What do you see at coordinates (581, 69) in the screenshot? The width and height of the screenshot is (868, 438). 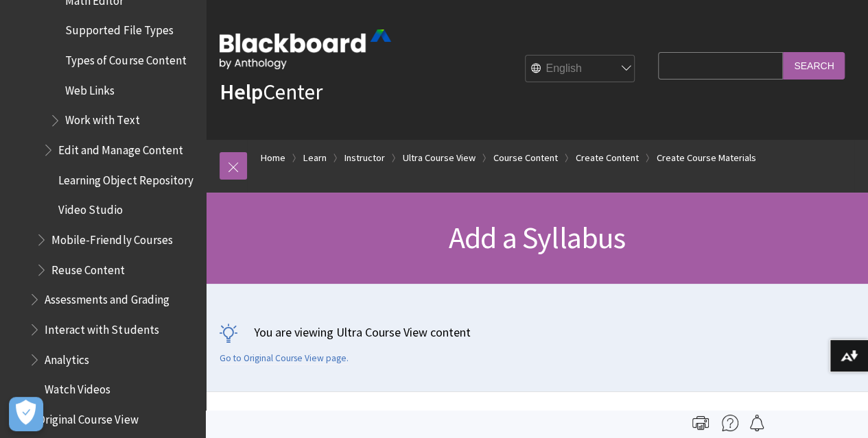 I see `select: Site Language Selector` at bounding box center [581, 69].